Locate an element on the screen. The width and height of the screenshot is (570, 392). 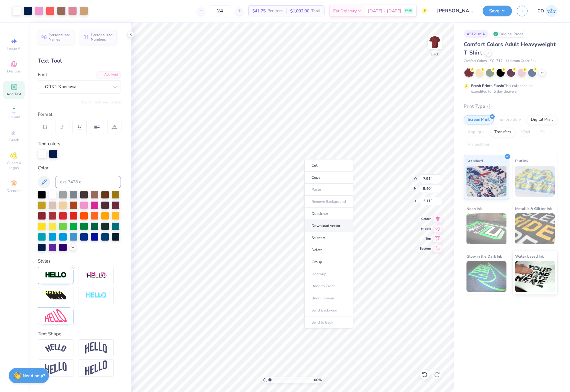
button: Save is located at coordinates (497, 11).